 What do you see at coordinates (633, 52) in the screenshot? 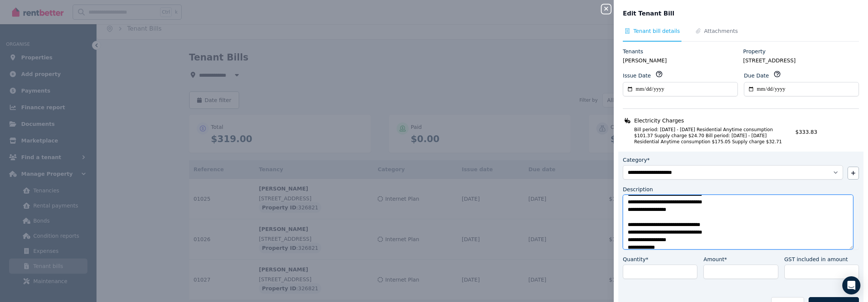
I see `label: Tenants` at bounding box center [633, 52].